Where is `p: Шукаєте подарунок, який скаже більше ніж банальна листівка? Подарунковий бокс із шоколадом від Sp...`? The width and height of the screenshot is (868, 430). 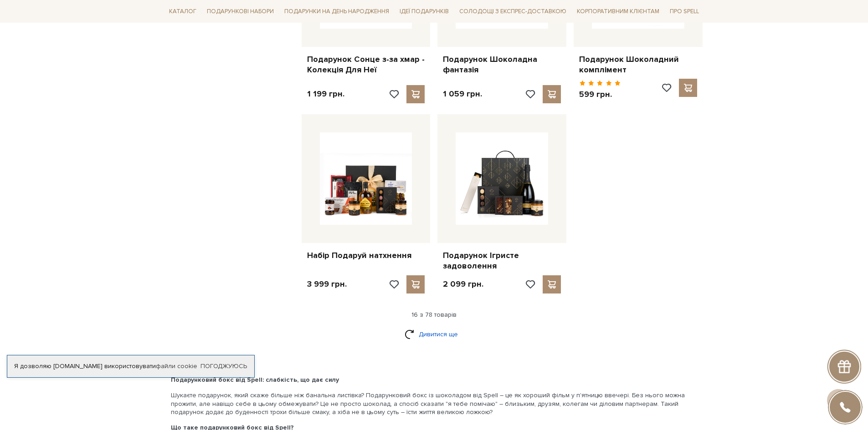 p: Шукаєте подарунок, який скаже більше ніж банальна листівка? Подарунковий бокс із шоколадом від Sp... is located at coordinates (434, 404).